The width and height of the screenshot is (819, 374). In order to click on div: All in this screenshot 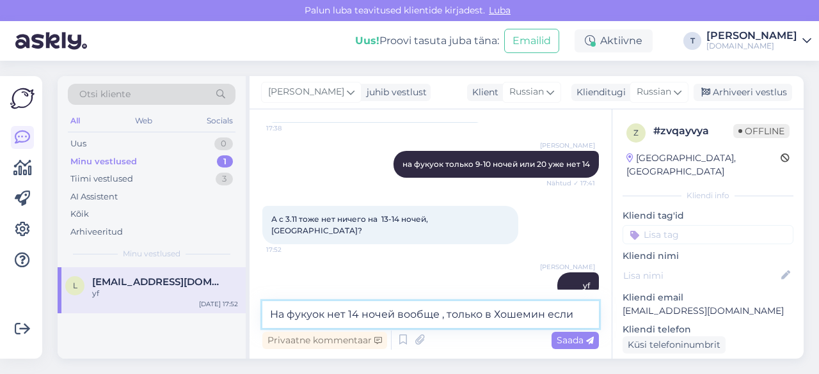, I will do `click(75, 121)`.